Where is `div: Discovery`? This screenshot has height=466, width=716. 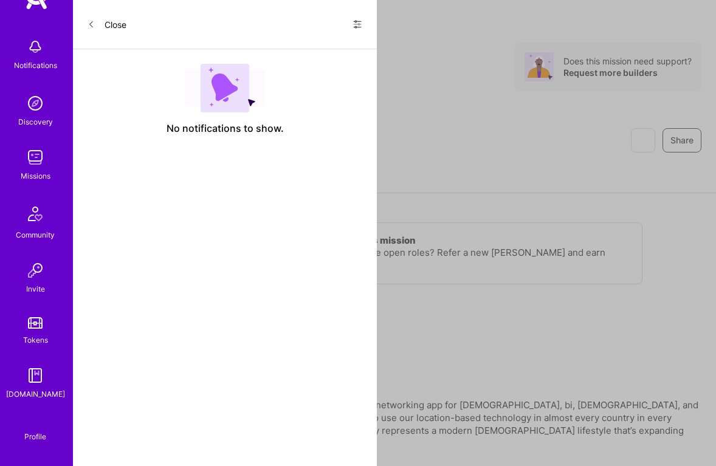
div: Discovery is located at coordinates (35, 122).